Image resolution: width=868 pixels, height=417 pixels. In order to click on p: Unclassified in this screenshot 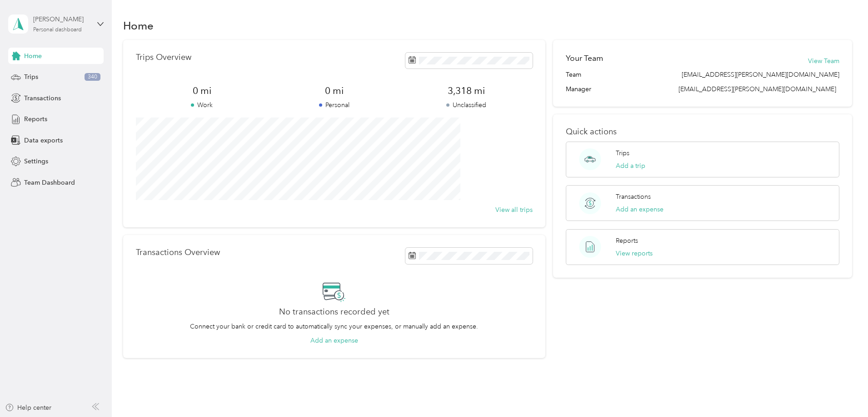, I will do `click(466, 105)`.